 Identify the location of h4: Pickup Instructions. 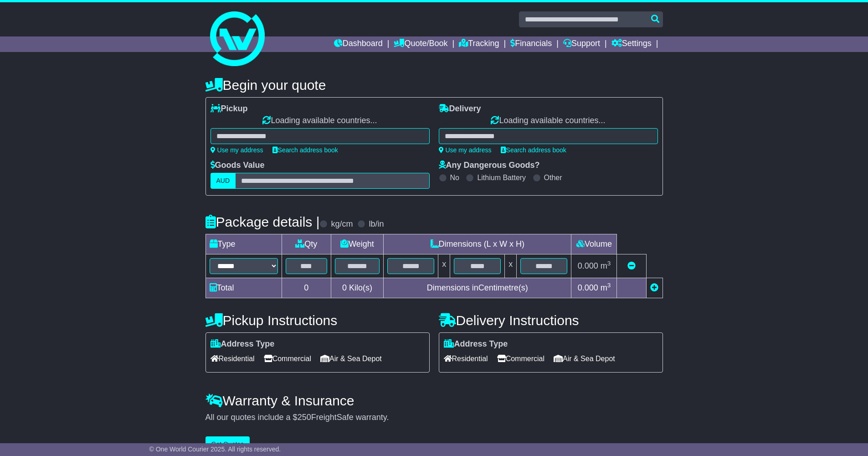
(317, 320).